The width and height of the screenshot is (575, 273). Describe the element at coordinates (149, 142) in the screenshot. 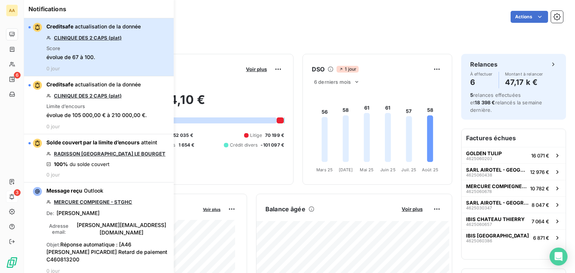

I see `span: atteint` at that location.